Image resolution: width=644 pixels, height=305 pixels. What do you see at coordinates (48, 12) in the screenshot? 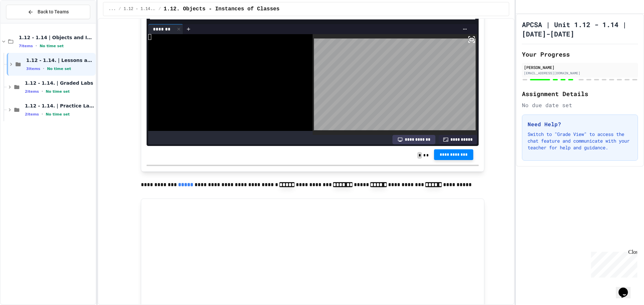
I see `button: Back to Teams` at bounding box center [48, 12].